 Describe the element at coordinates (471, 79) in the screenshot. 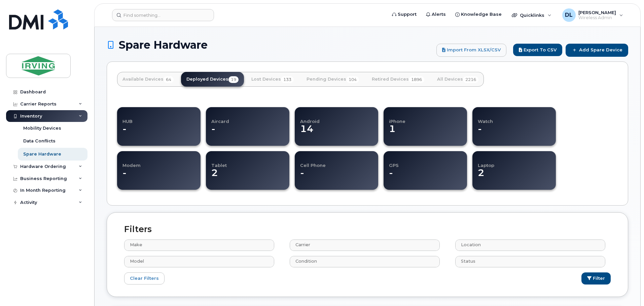

I see `span: 2216` at that location.